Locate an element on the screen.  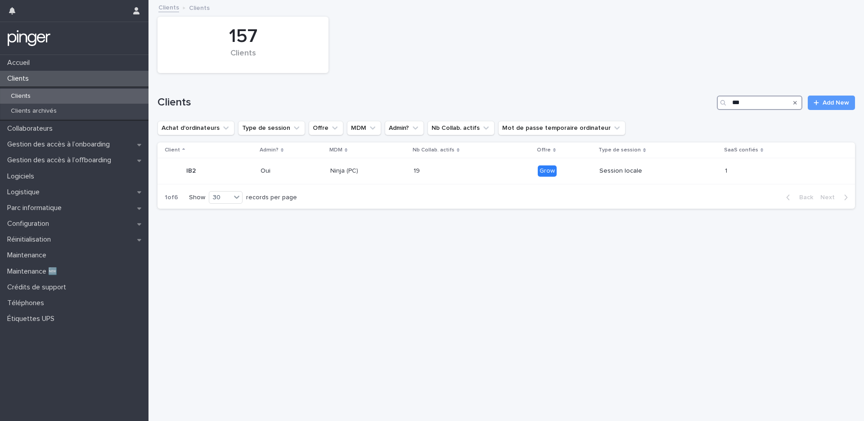
p: Logistique is located at coordinates (25, 192).